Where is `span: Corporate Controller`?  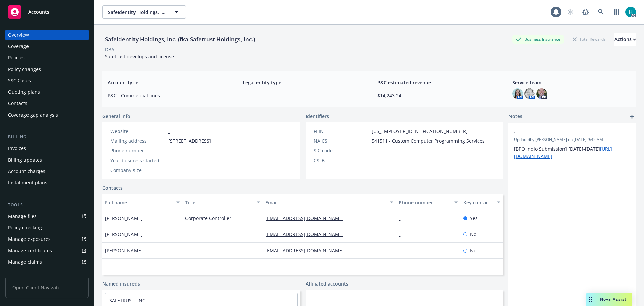 span: Corporate Controller is located at coordinates (208, 218).